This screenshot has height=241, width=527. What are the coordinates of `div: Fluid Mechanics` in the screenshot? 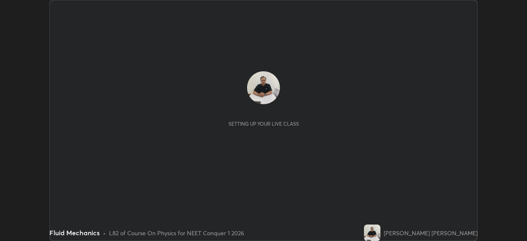 It's located at (75, 233).